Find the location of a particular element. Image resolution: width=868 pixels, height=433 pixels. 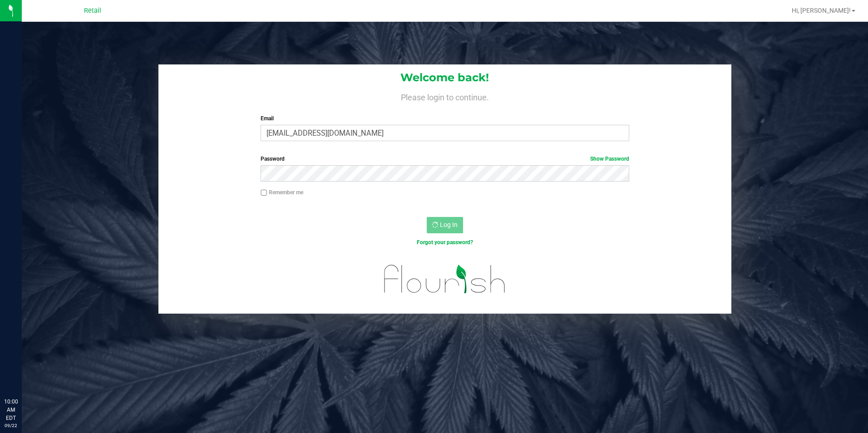

a: Show Password is located at coordinates (610, 159).